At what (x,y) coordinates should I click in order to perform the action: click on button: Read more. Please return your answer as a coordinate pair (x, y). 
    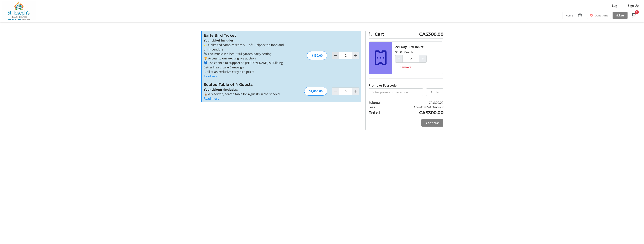
    Looking at the image, I should click on (212, 99).